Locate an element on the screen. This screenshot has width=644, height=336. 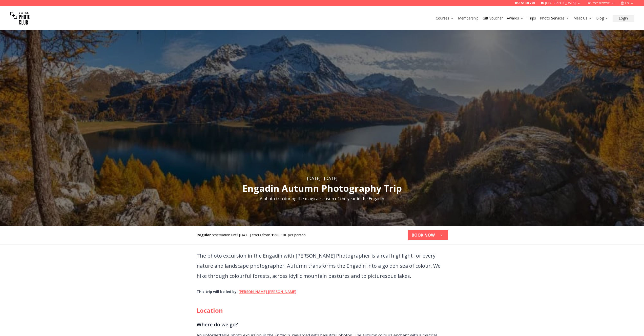
button: Blog is located at coordinates (602, 18).